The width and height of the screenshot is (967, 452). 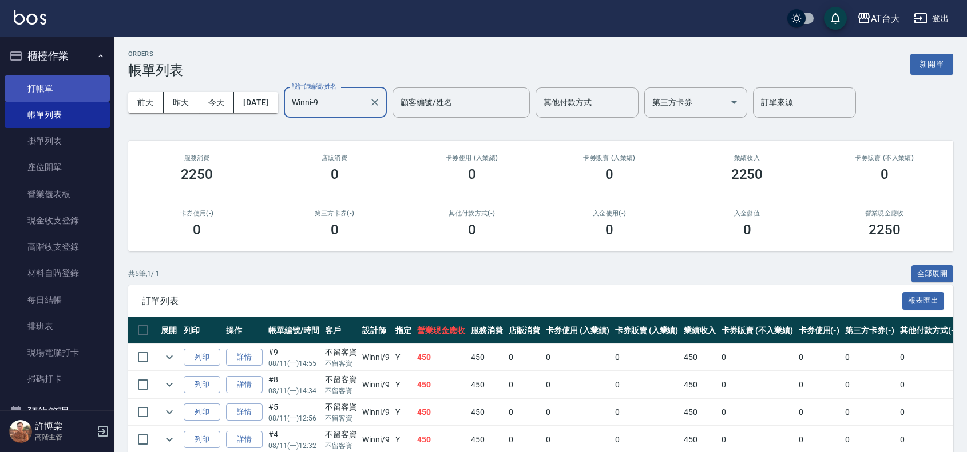 What do you see at coordinates (932, 274) in the screenshot?
I see `button: 全部展開` at bounding box center [932, 274].